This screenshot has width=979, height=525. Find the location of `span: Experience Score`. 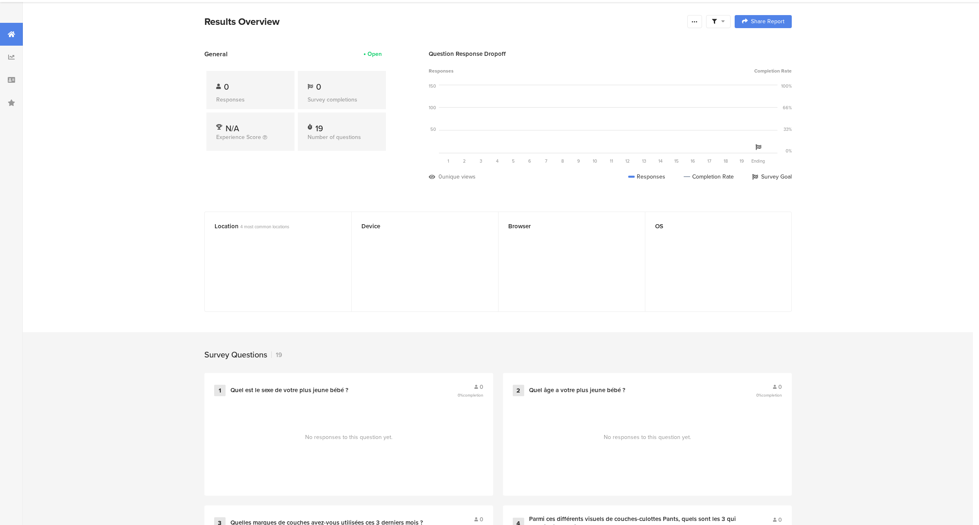

span: Experience Score is located at coordinates (239, 137).